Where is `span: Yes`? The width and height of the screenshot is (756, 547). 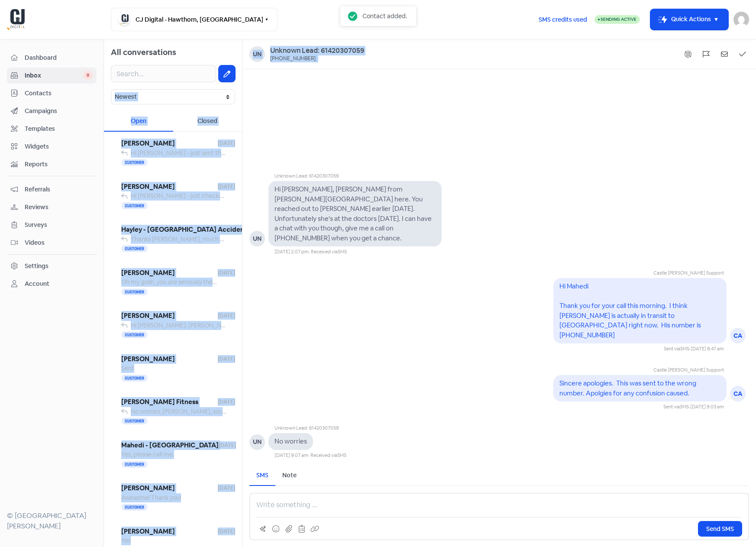 span: Yes is located at coordinates (126, 541).